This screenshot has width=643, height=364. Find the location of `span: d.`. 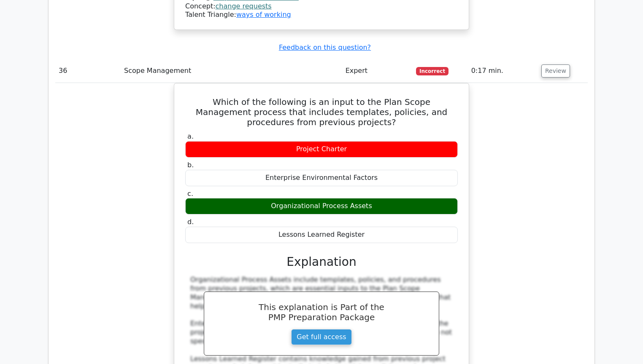

span: d. is located at coordinates (191, 222).